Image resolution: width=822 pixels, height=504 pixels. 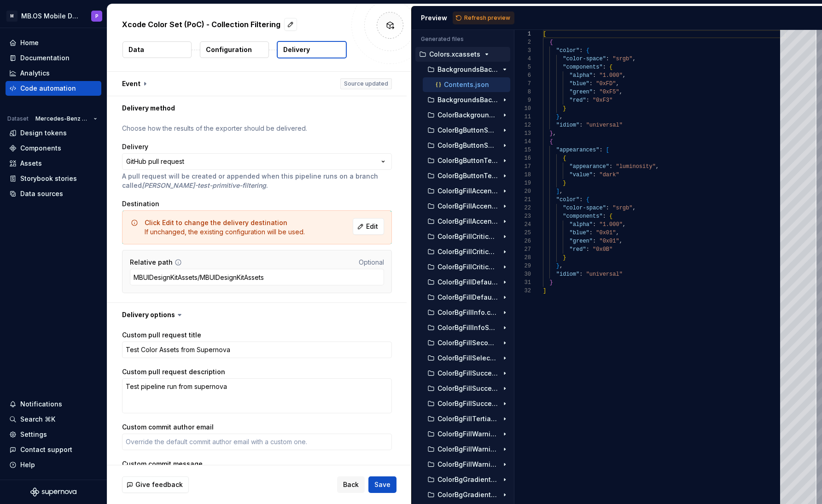 I want to click on div: 27, so click(x=523, y=249).